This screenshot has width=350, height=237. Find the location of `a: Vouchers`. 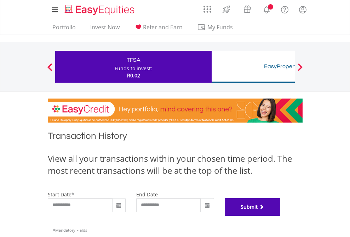

a: Vouchers is located at coordinates (247, 8).